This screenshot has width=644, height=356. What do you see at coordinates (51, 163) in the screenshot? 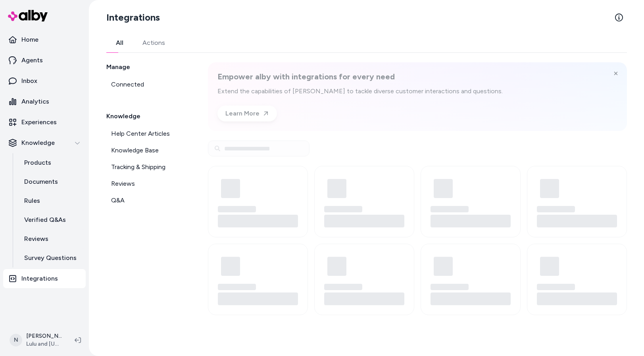
I see `a: Products` at bounding box center [51, 163].